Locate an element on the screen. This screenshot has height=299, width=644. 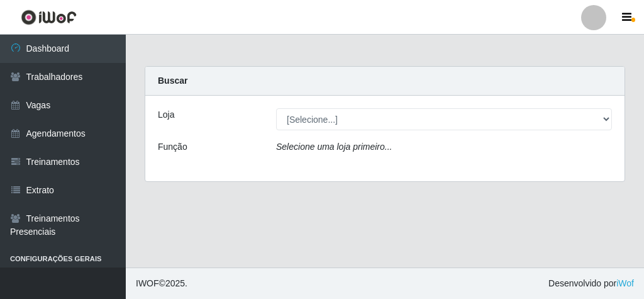
span: IWOF is located at coordinates (147, 284).